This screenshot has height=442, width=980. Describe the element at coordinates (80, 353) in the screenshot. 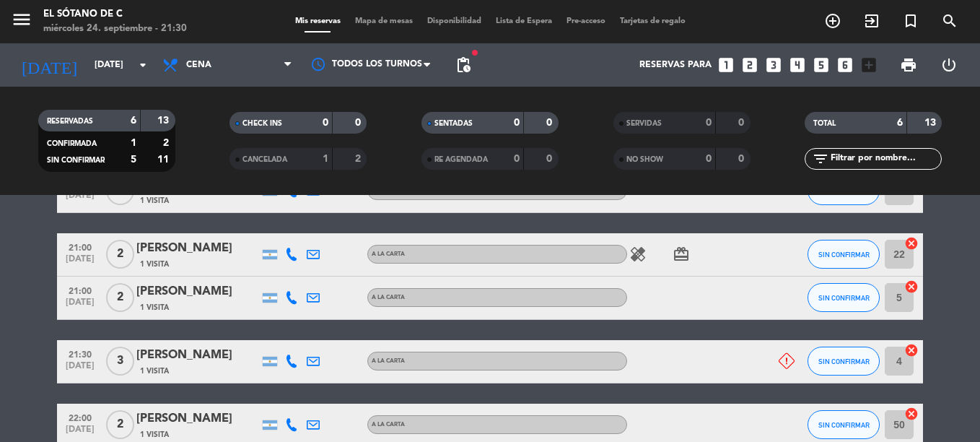

I see `span: 21:30` at that location.